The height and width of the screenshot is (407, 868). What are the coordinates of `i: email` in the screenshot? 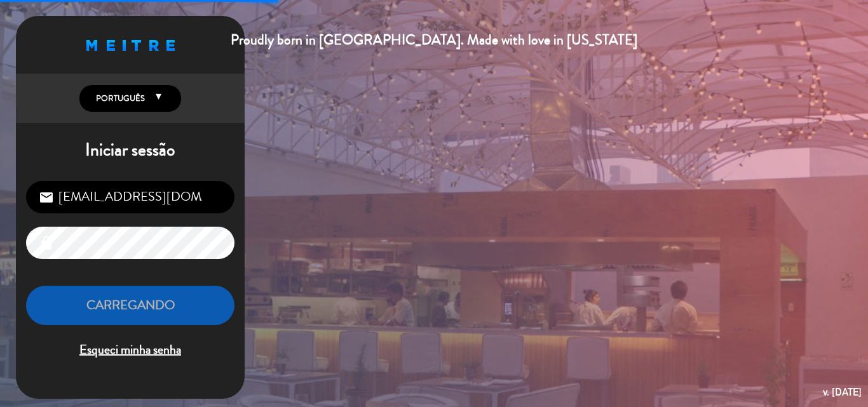 It's located at (46, 198).